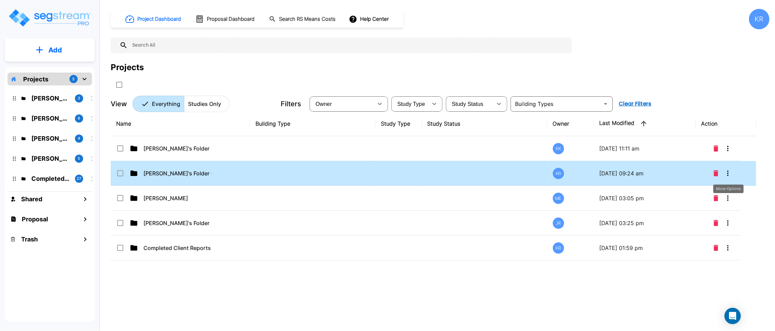  Describe the element at coordinates (119, 104) in the screenshot. I see `p: View` at that location.